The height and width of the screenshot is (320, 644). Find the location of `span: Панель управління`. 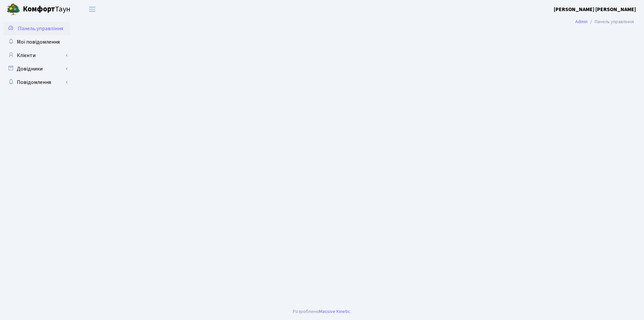

span: Панель управління is located at coordinates (40, 28).